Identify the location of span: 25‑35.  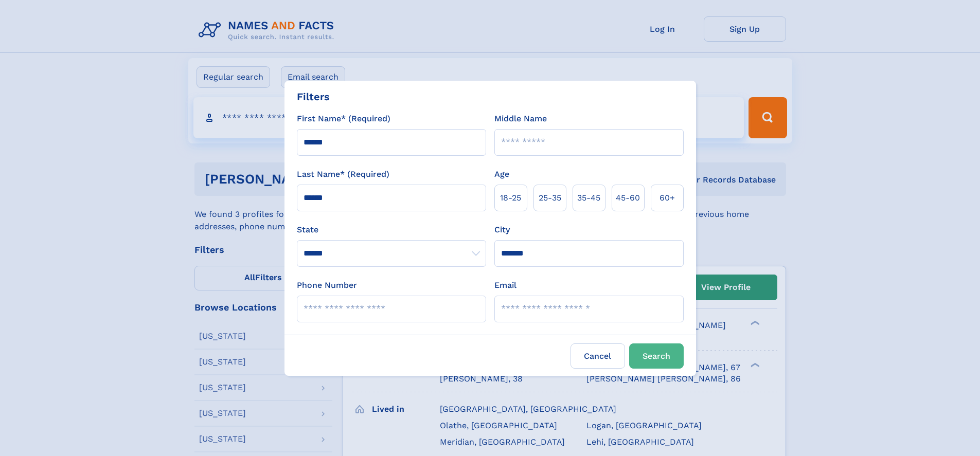
(550, 198).